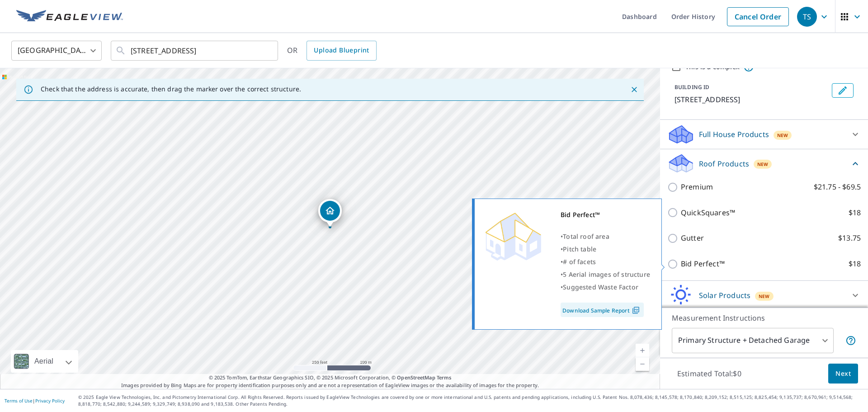 The image size is (868, 412). I want to click on div: Dropped pin, building 1, Residential property, 9 Summer Morning Ct Spring, TX 77381, so click(330, 213).